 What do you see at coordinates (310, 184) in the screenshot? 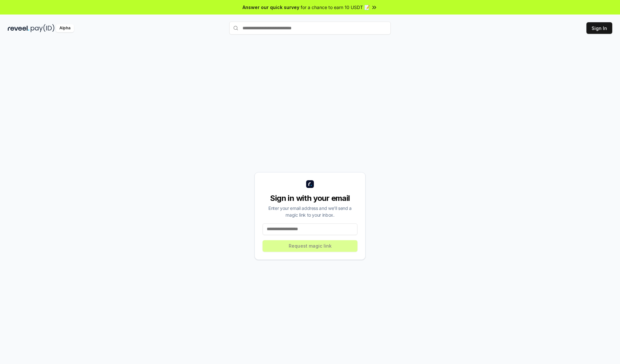
I see `img: logo_small` at bounding box center [310, 184].